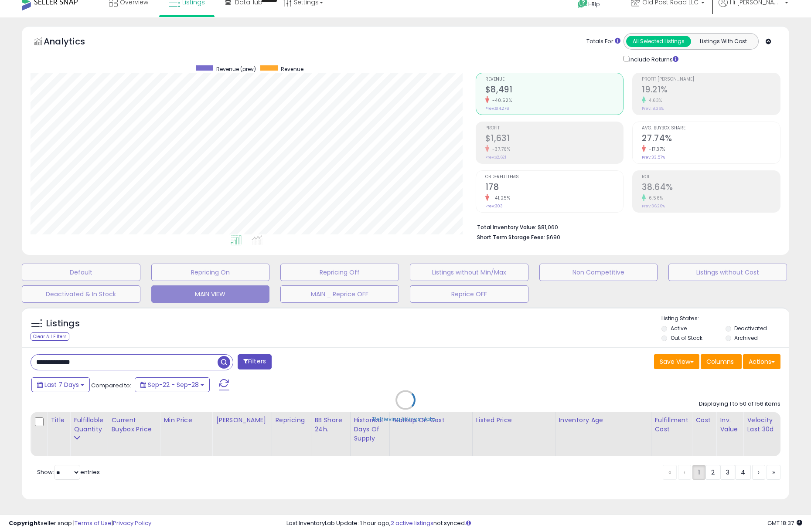 The height and width of the screenshot is (532, 811). I want to click on h2: 178, so click(554, 187).